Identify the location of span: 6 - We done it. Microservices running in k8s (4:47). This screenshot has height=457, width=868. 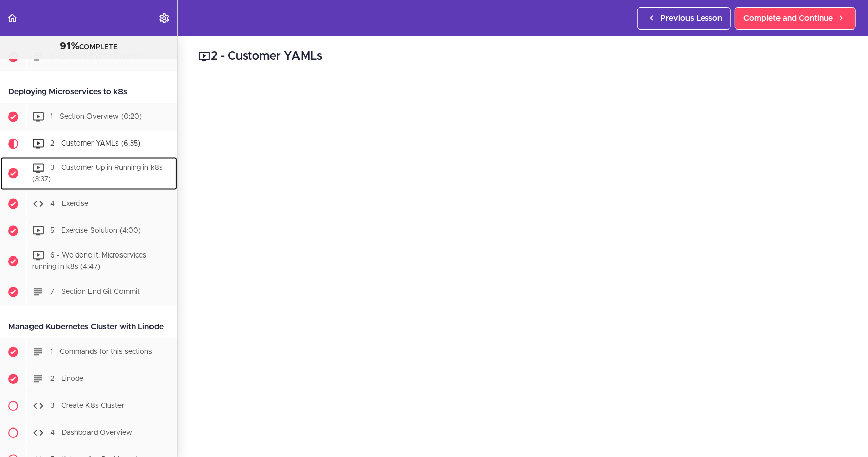
(89, 261).